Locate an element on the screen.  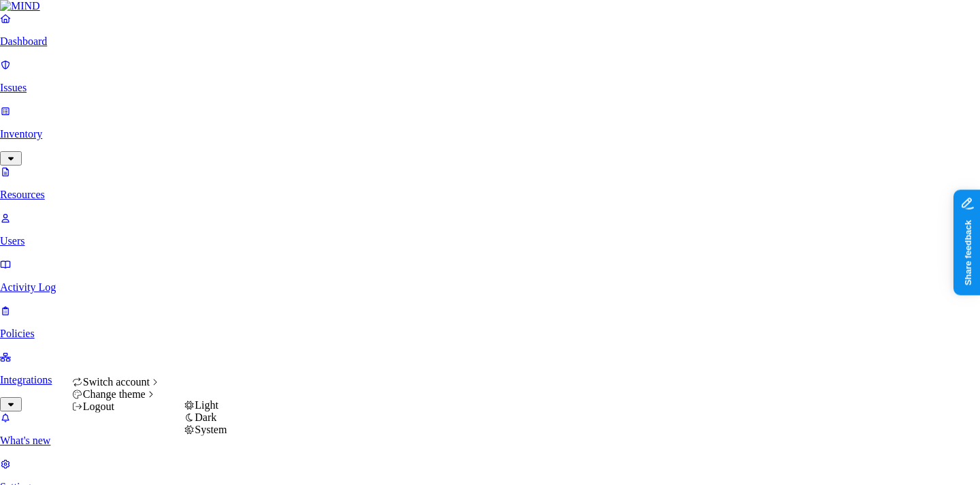
span: Dark is located at coordinates (205, 417).